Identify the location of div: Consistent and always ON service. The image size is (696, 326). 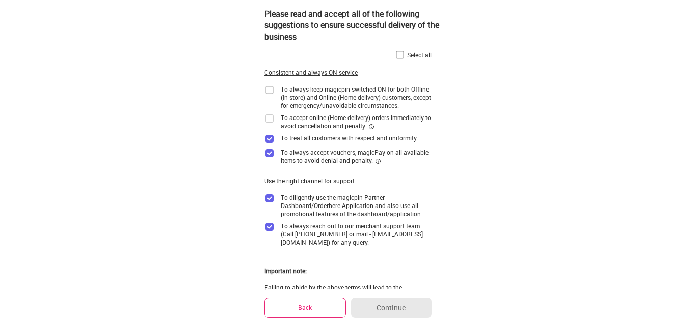
(311, 72).